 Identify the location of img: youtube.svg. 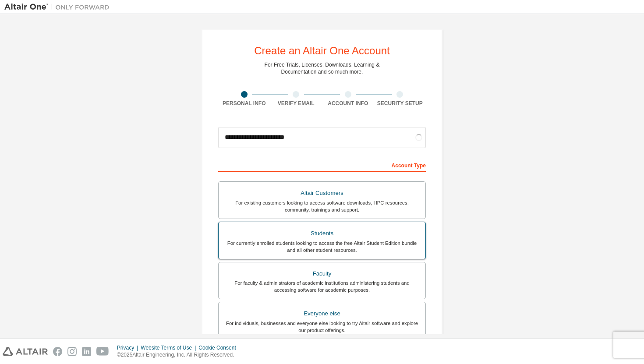
(103, 351).